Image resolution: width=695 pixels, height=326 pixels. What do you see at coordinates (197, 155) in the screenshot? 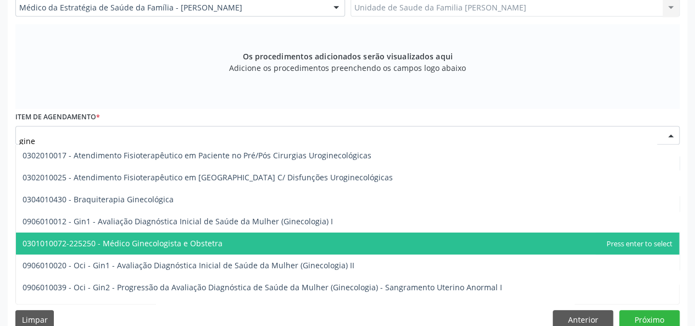
I see `span: 0302010017 - Atendimento Fisioterapêutico em Paciente no Pré/Pós Cirurgias Uroginecológicas` at bounding box center [197, 155].